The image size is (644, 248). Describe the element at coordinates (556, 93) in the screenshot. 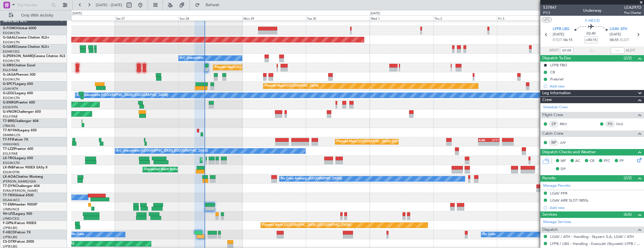

I see `span: Leg Information` at that location.